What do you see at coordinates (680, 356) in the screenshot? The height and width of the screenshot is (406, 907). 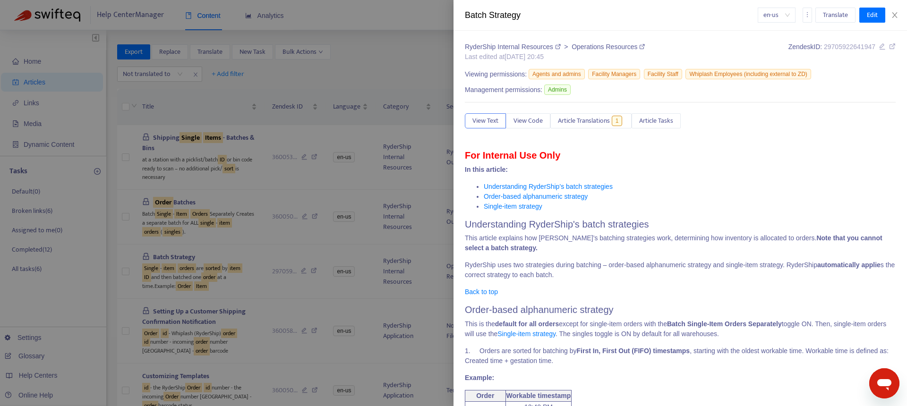 I see `p: 1. Orders are sorted for batching by , starting with the oldest workable time. Workable time is d...` at bounding box center [680, 356].